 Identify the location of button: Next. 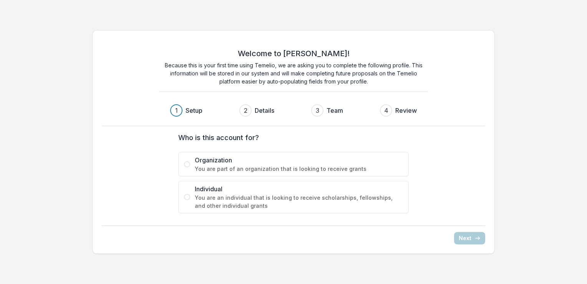
(470, 238).